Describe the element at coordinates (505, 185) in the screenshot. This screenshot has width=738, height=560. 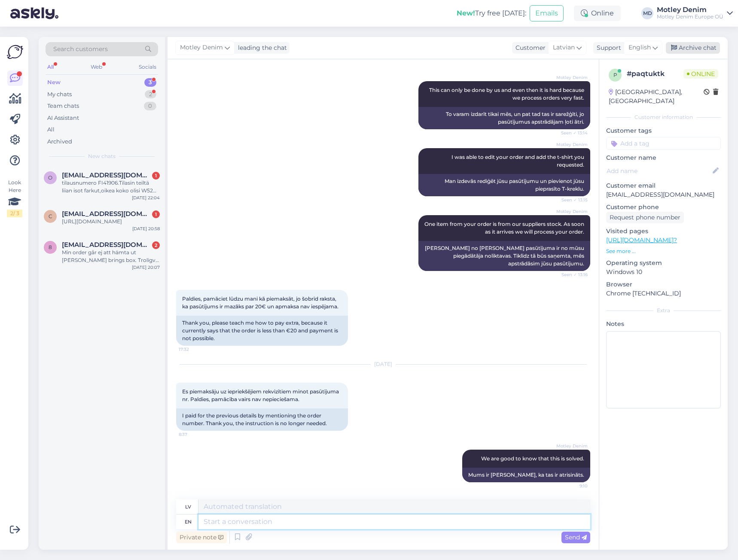
I see `div: Man izdevās rediģēt jūsu pasūtījumu un pievienot jūsu pieprasīto T-kreklu.` at that location.